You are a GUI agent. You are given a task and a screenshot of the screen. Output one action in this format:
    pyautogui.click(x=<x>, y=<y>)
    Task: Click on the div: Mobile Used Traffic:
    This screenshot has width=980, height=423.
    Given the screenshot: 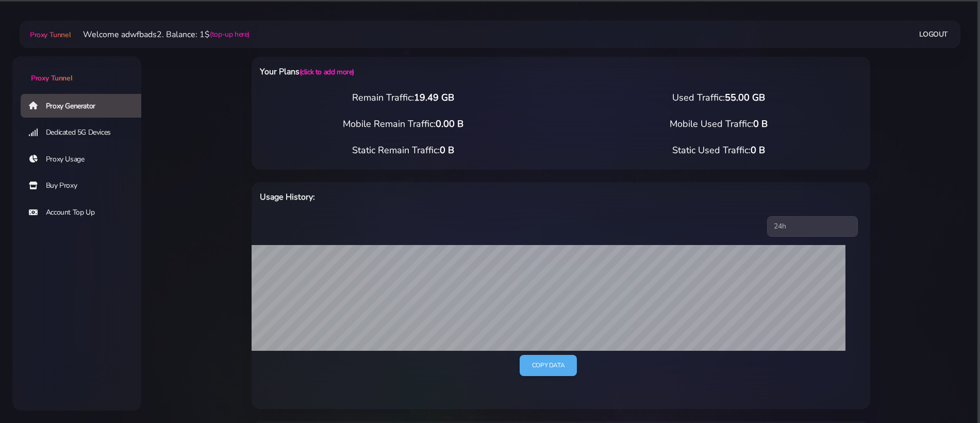 What is the action you would take?
    pyautogui.click(x=719, y=124)
    